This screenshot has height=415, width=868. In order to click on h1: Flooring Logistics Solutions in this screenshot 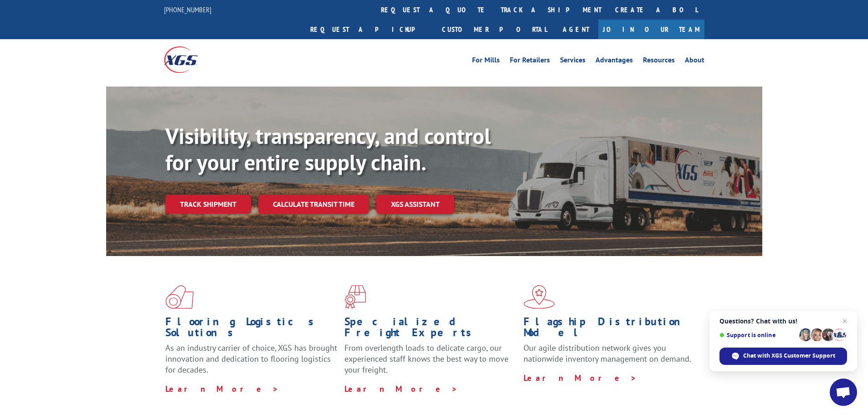, I will do `click(252, 330)`.